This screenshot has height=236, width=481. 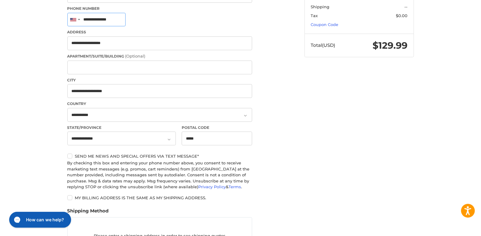 What do you see at coordinates (390, 45) in the screenshot?
I see `span: $129.99` at bounding box center [390, 45].